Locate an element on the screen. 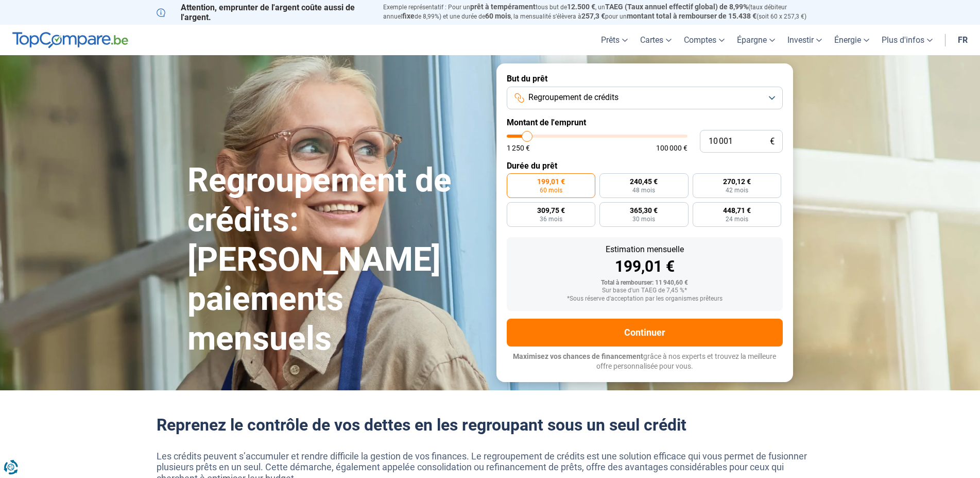 The image size is (980, 478). h2: Reprenez le contrôle de vos dettes en les regroupant sous un seul crédit is located at coordinates (491, 424).